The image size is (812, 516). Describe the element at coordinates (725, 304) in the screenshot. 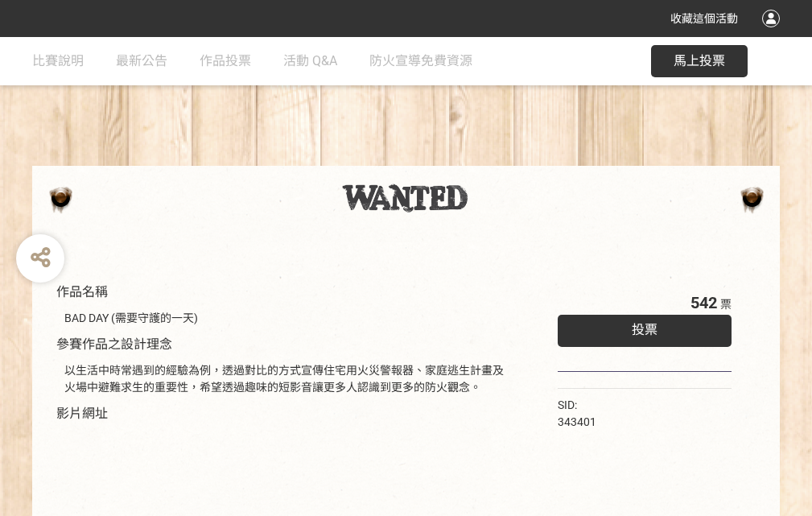

I see `span: 票` at that location.